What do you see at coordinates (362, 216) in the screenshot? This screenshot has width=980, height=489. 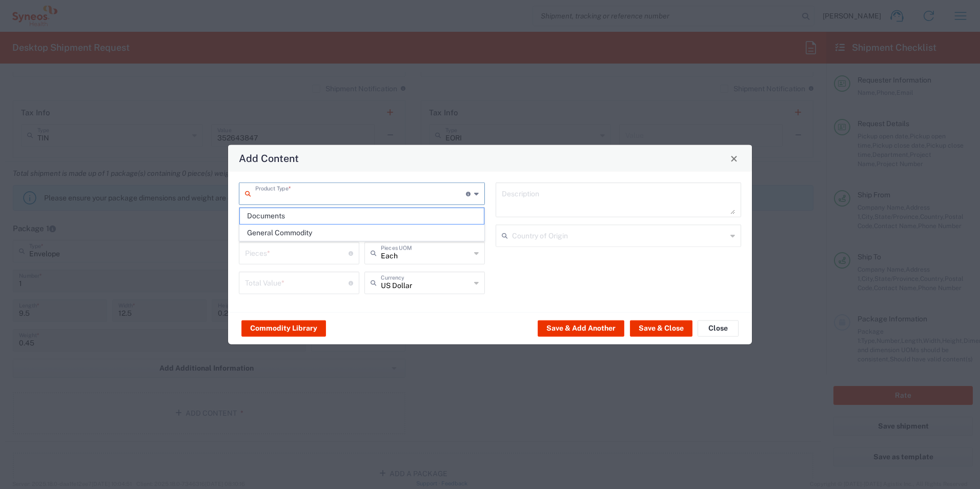 I see `span: Documents` at bounding box center [362, 216].